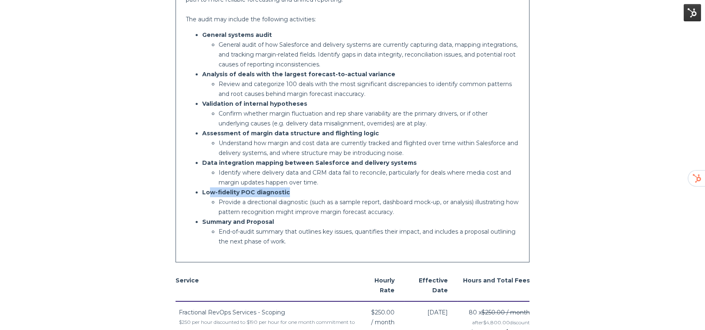 The height and width of the screenshot is (330, 705). Describe the element at coordinates (369, 178) in the screenshot. I see `p: Identify where delivery data and CRM data fail to reconcile, particularly for deals where media c...` at that location.